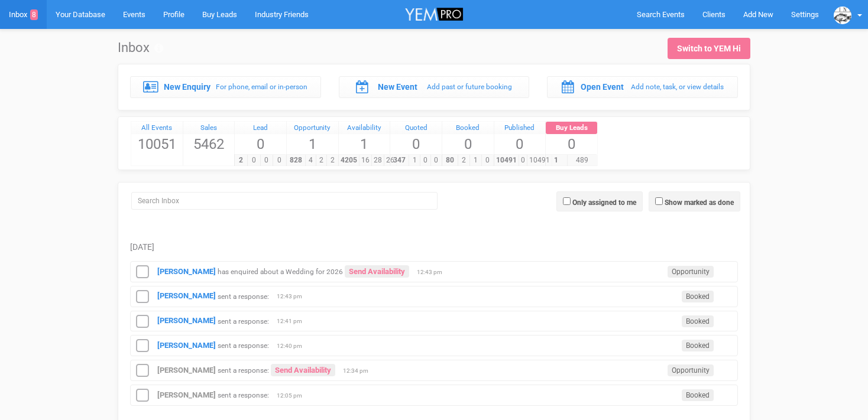  I want to click on div: Opportunity, so click(312, 128).